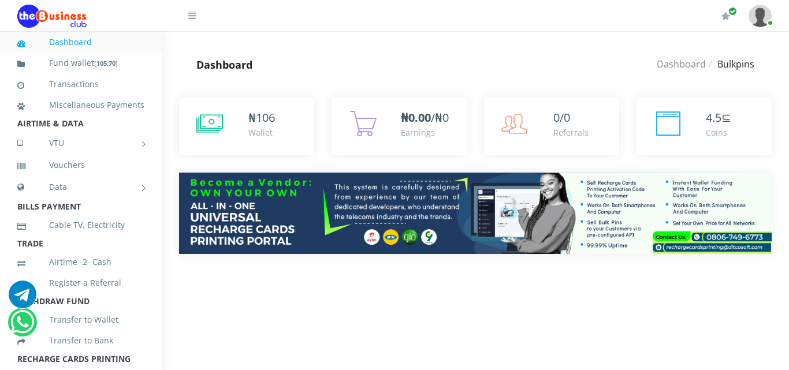 This screenshot has width=789, height=370. What do you see at coordinates (262, 132) in the screenshot?
I see `div: Wallet` at bounding box center [262, 132].